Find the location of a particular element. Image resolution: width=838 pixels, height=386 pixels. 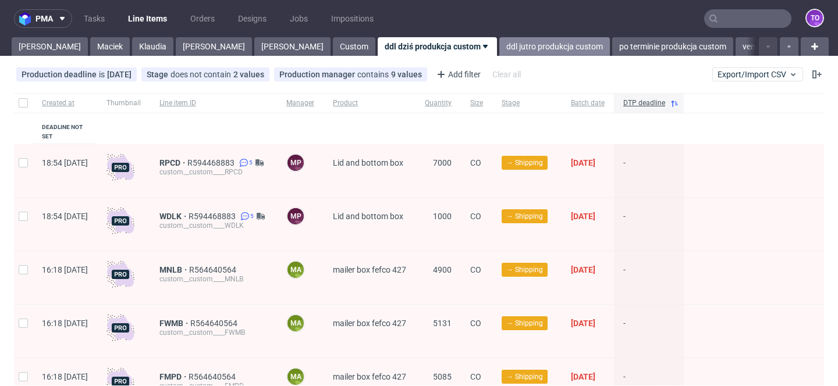

span: FMPD is located at coordinates (174, 377).